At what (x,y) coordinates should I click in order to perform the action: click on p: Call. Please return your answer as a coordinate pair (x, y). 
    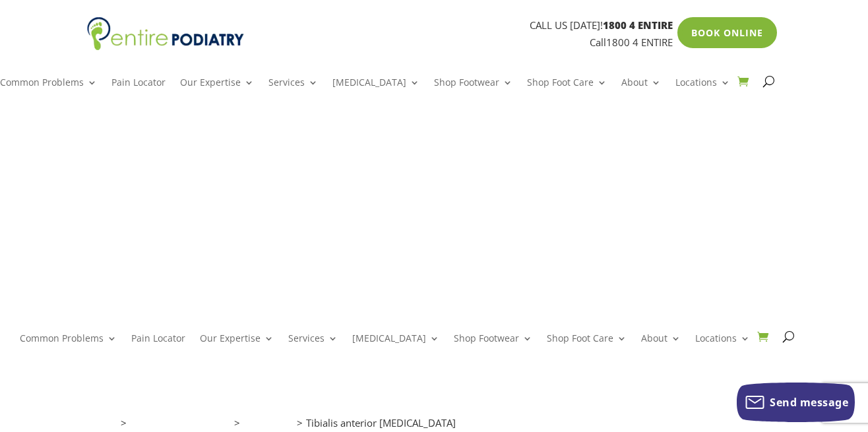
    Looking at the image, I should click on (458, 43).